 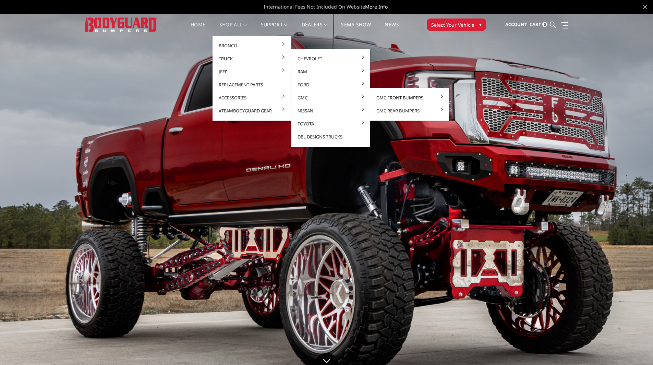 I want to click on a: Ford, so click(x=331, y=85).